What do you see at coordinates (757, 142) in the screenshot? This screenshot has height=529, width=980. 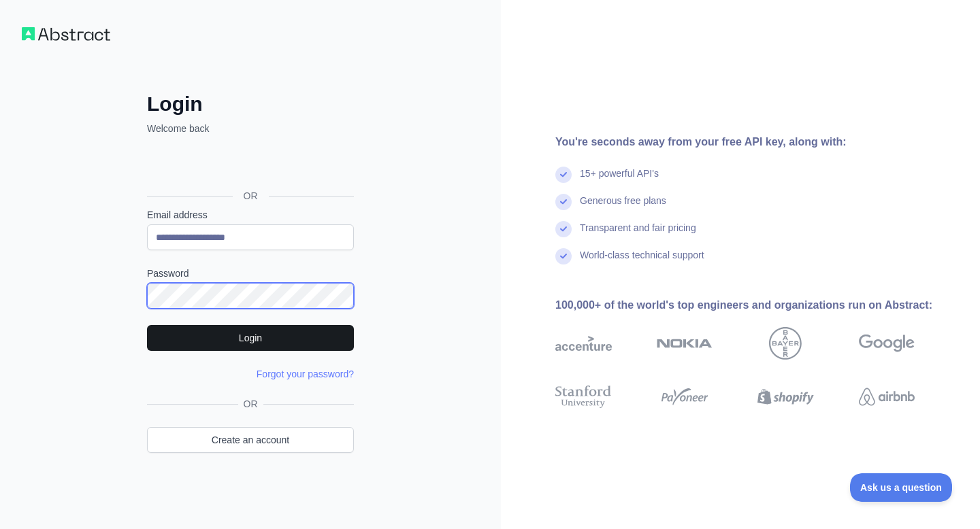 I see `div: You're seconds away from your free API key, along with:` at bounding box center [757, 142].